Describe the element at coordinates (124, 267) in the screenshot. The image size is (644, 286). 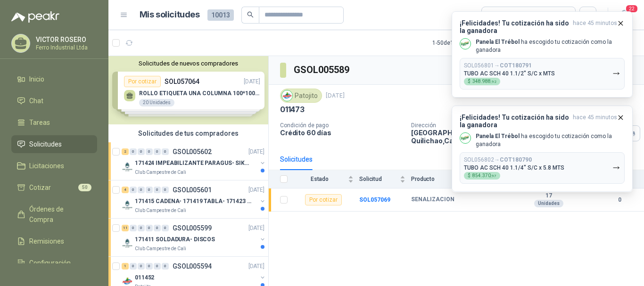
I see `div: 1` at that location.